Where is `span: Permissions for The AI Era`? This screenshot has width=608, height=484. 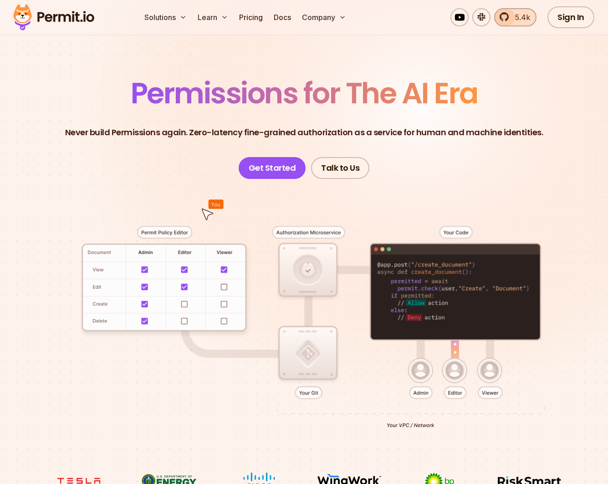
span: Permissions for The AI Era is located at coordinates (304, 93).